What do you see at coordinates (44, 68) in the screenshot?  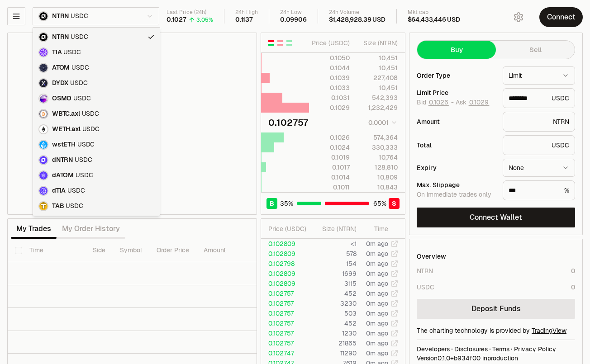 I see `img: atom.png` at bounding box center [44, 68].